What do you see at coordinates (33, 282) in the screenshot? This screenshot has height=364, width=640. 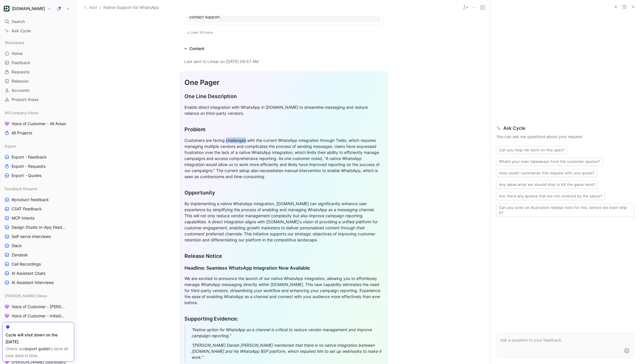 I see `span: AI Assistant Interviews` at bounding box center [33, 282].